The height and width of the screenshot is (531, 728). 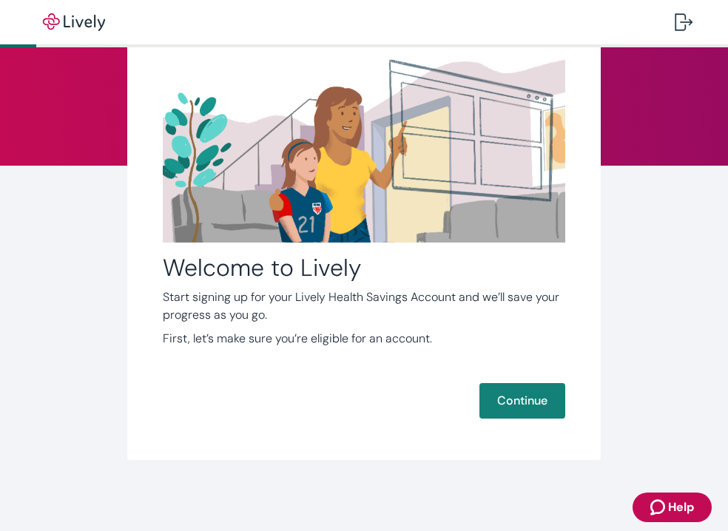 What do you see at coordinates (364, 268) in the screenshot?
I see `h2: Welcome to Lively` at bounding box center [364, 268].